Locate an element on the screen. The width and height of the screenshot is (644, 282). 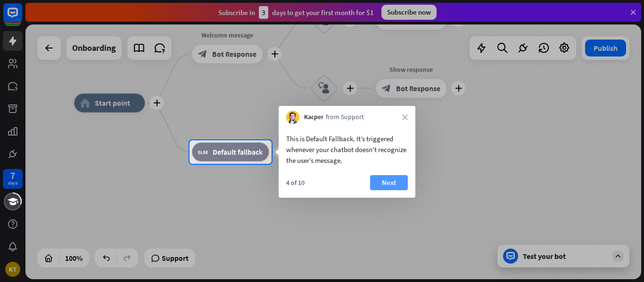
span: Kacper is located at coordinates (313, 117).